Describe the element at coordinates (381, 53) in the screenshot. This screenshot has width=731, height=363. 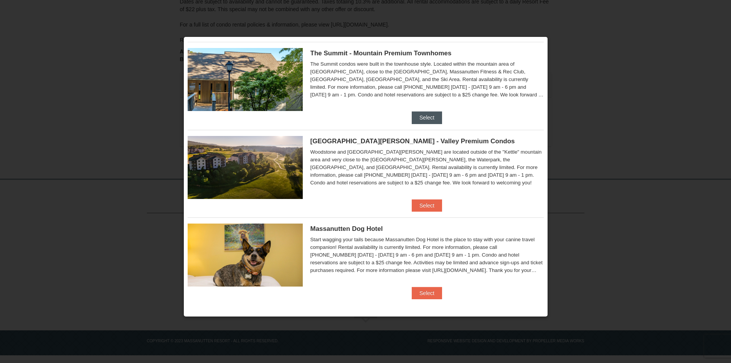
I see `span: The Summit - Mountain Premium Townhomes` at that location.